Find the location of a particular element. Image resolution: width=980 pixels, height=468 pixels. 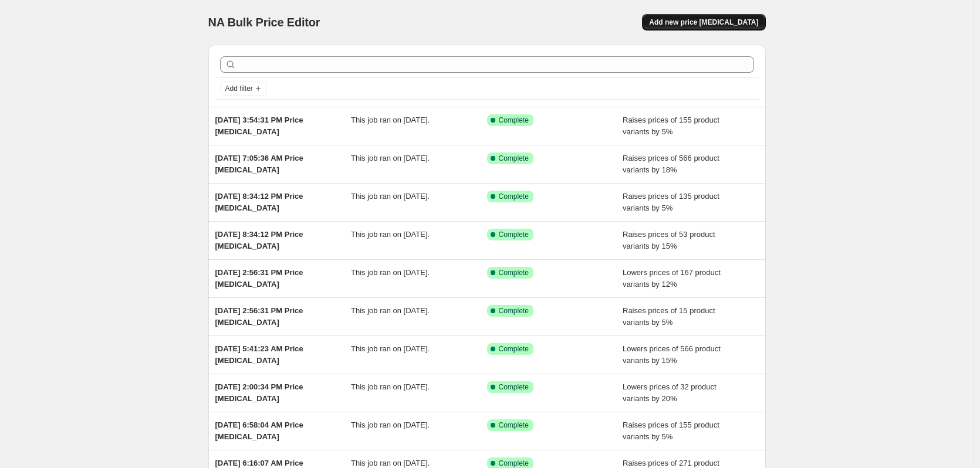

span: Raises prices of 53 product variants by 15% is located at coordinates (669, 239).